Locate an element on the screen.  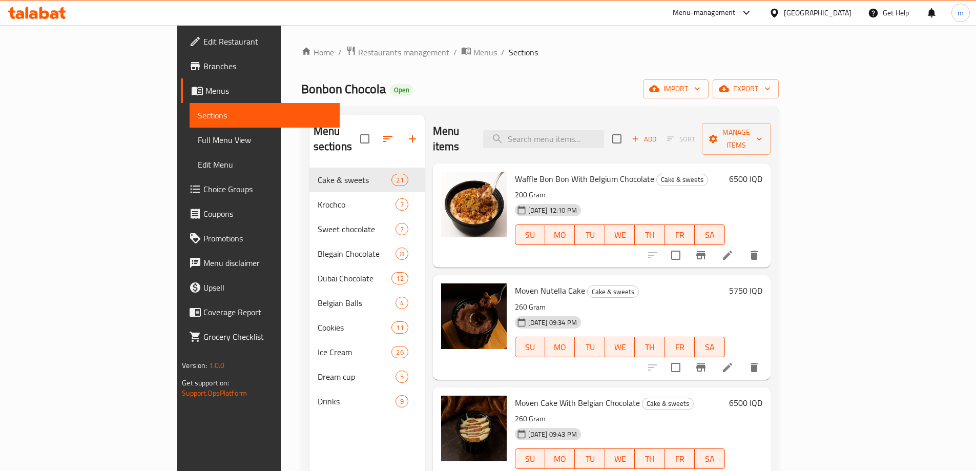
span: Bonbon Chocola is located at coordinates (343, 89).